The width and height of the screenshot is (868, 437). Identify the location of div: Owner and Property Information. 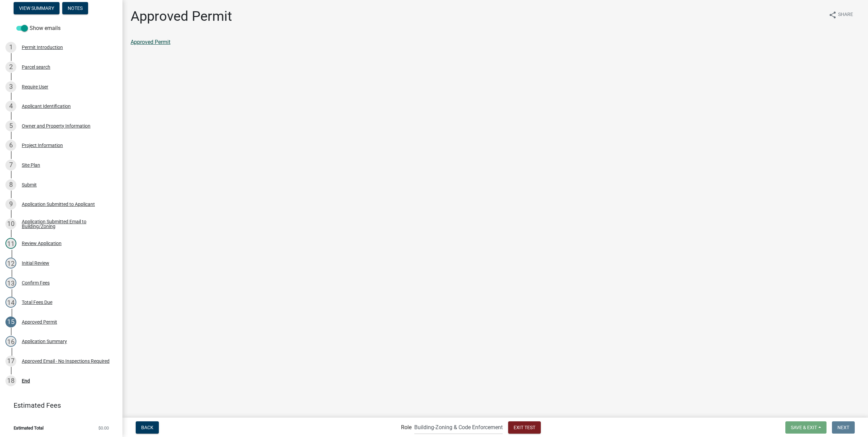
(56, 126).